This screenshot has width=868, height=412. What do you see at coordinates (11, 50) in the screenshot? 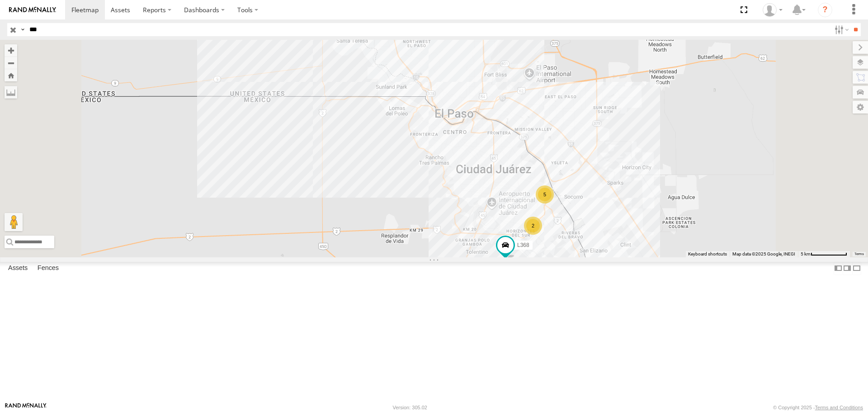
I see `button: Zoom in` at bounding box center [11, 50].